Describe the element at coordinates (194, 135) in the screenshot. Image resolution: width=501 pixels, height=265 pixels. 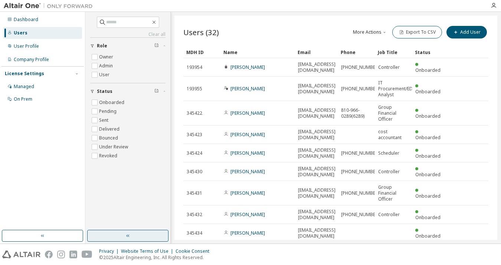
I see `span: 345423` at that location.